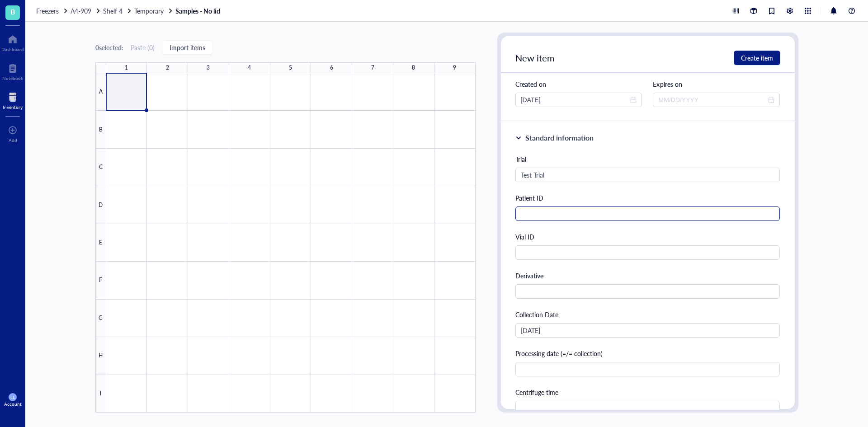  I want to click on div: Add, so click(13, 140).